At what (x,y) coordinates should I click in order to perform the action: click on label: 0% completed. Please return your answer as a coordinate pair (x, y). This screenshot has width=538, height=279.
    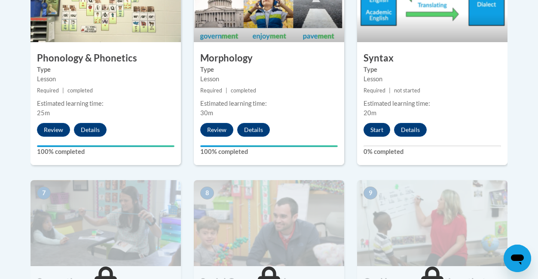
    Looking at the image, I should click on (432, 152).